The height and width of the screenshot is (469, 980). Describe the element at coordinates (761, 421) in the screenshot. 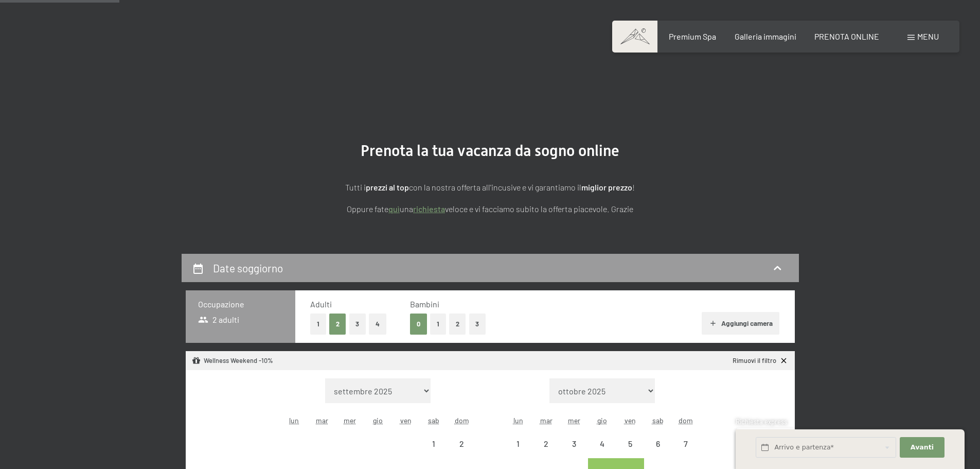

I see `span: Richiesta express` at that location.